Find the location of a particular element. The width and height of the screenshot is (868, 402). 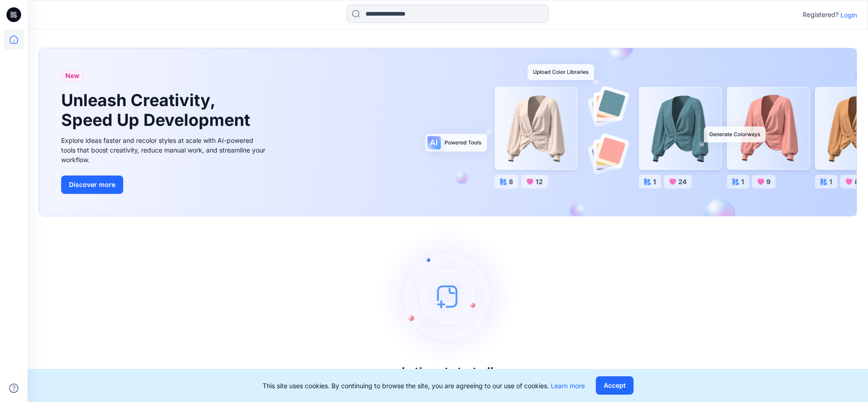

a: Learn more is located at coordinates (568, 386).